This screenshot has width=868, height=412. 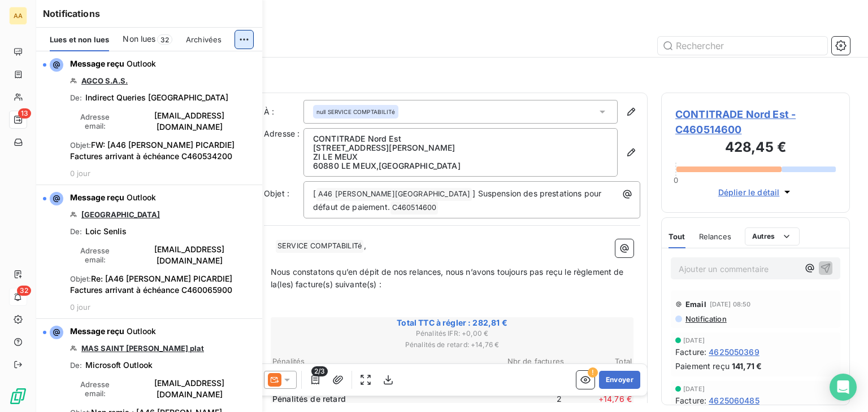 I want to click on span: Total, so click(x=598, y=362).